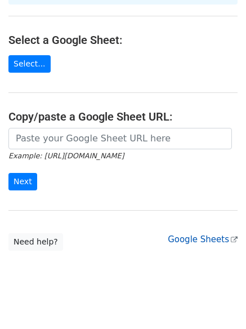 The image size is (246, 329). Describe the element at coordinates (120, 139) in the screenshot. I see `input: Paste your Google Sheet URL here` at that location.